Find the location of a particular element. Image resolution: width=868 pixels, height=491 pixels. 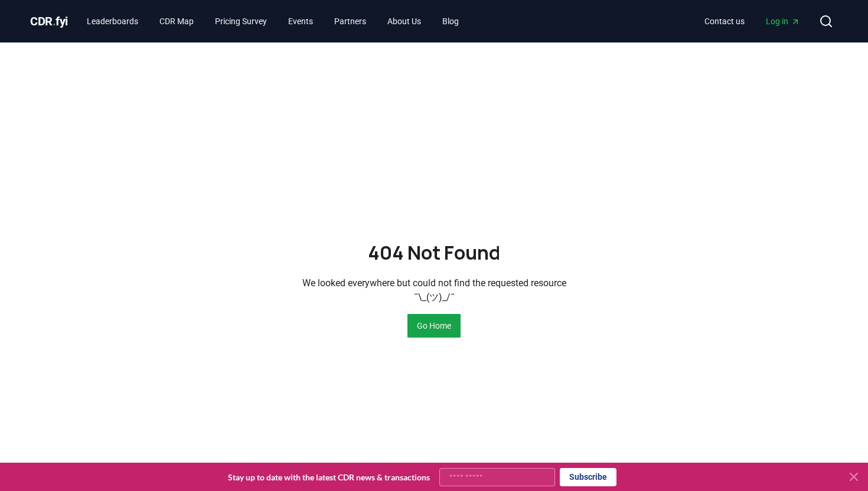

a: CDR.fyi is located at coordinates (49, 21).